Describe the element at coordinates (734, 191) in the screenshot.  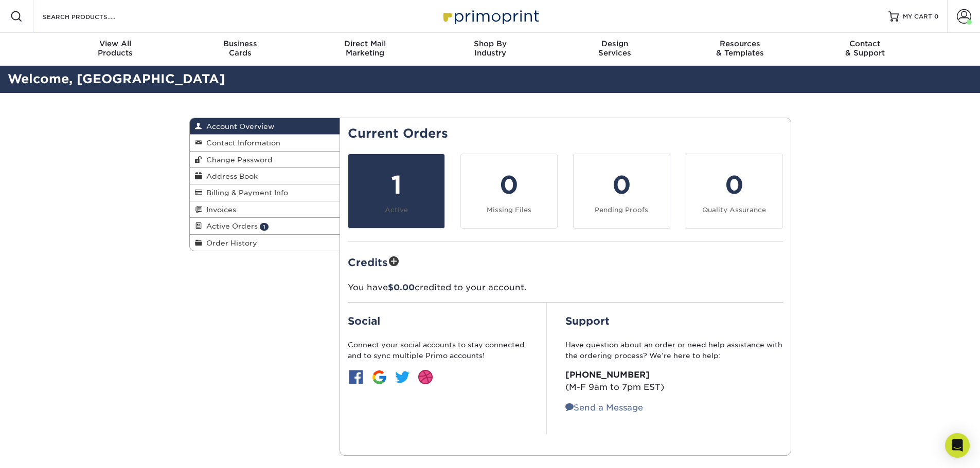
I see `a: 0 Quality Assurance` at that location.